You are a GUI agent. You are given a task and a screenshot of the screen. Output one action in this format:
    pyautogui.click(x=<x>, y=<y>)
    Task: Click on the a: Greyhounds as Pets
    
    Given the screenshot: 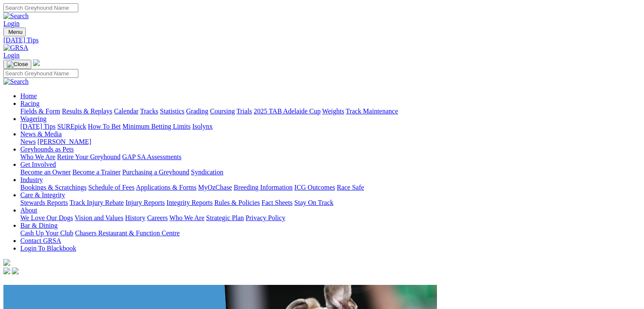 What is the action you would take?
    pyautogui.click(x=47, y=149)
    